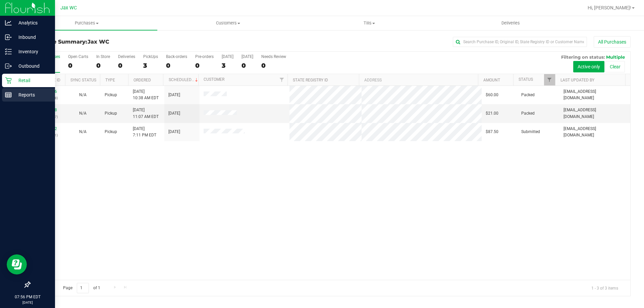  I want to click on p: Retail, so click(31, 80).